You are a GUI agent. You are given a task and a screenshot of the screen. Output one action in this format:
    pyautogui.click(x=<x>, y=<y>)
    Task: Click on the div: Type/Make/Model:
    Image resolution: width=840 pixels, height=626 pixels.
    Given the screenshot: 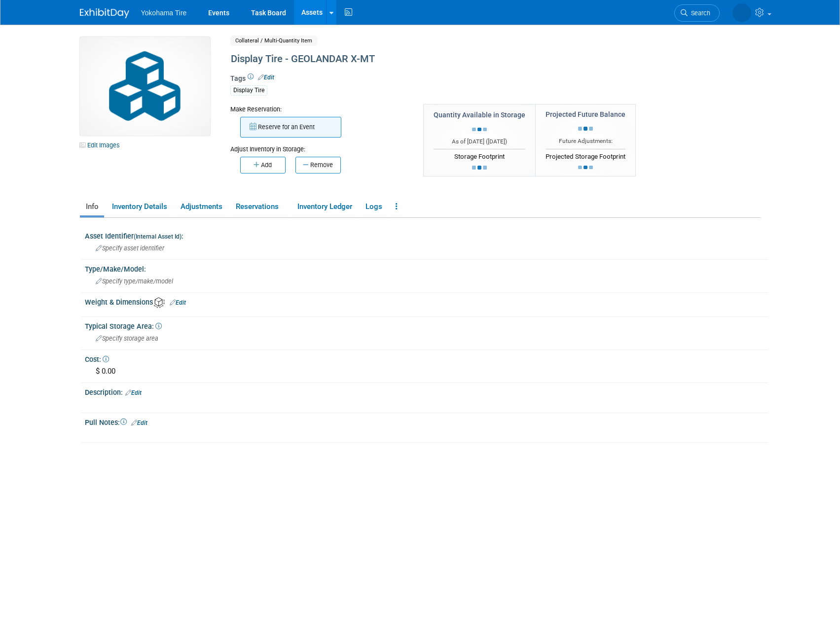 What is the action you would take?
    pyautogui.click(x=426, y=268)
    